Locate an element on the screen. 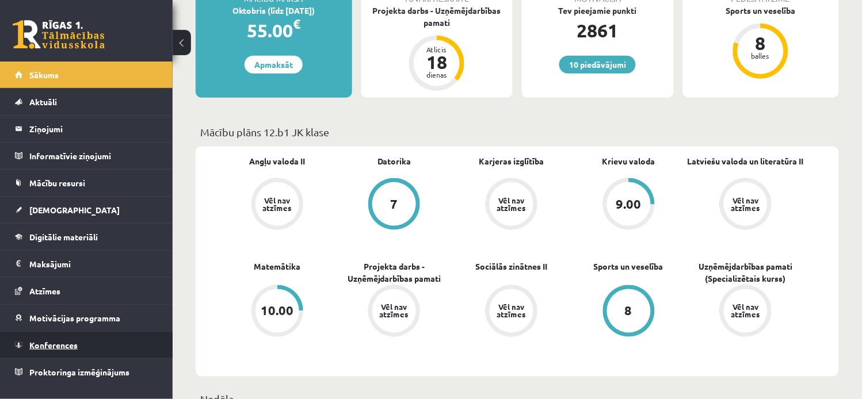 The height and width of the screenshot is (399, 862). a: Atzīmes is located at coordinates (86, 291).